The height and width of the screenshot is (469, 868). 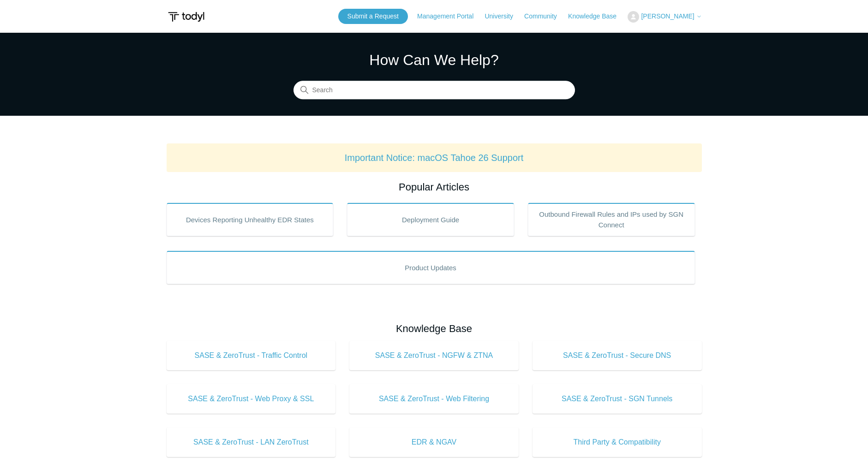 What do you see at coordinates (434, 158) in the screenshot?
I see `a: Important Notice: macOS Tahoe 26 Support` at bounding box center [434, 158].